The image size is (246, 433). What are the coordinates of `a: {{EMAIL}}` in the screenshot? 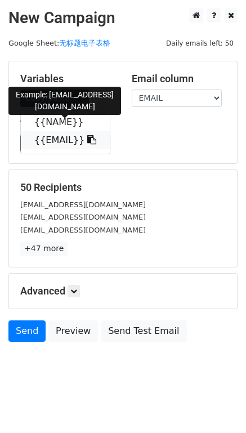 It's located at (65, 140).